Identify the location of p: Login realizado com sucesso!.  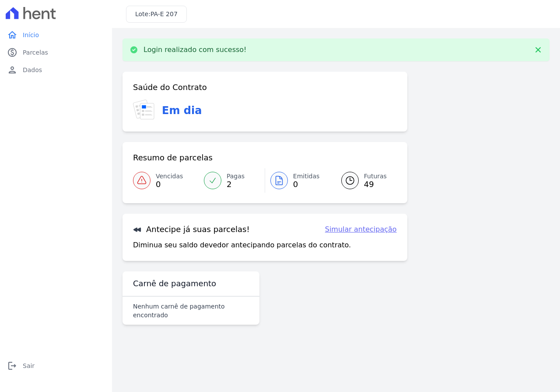
(195, 50).